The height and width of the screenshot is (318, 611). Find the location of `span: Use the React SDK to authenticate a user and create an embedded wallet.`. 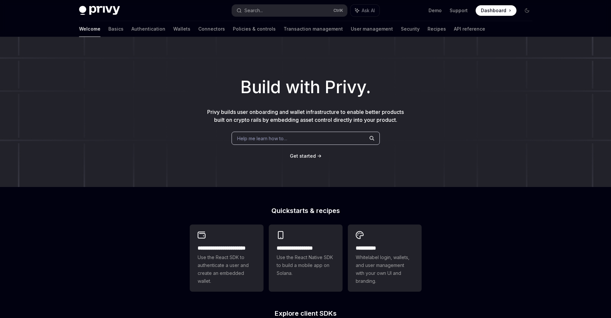

span: Use the React SDK to authenticate a user and create an embedded wallet. is located at coordinates (227, 270).